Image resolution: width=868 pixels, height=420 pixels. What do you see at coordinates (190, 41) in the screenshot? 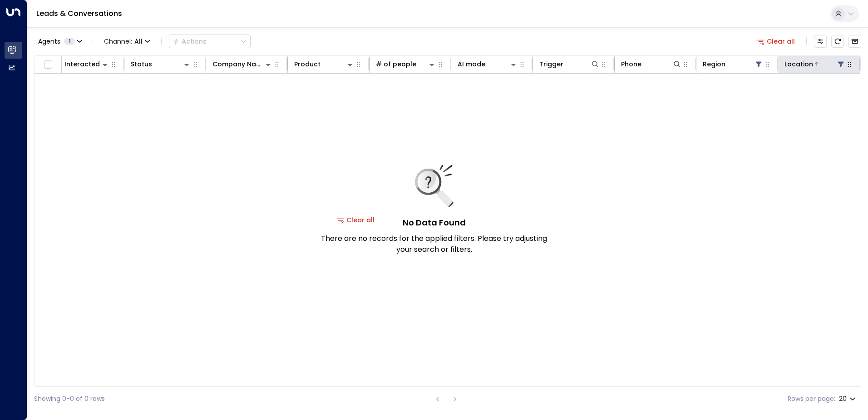
I see `div: Actions` at bounding box center [190, 41].